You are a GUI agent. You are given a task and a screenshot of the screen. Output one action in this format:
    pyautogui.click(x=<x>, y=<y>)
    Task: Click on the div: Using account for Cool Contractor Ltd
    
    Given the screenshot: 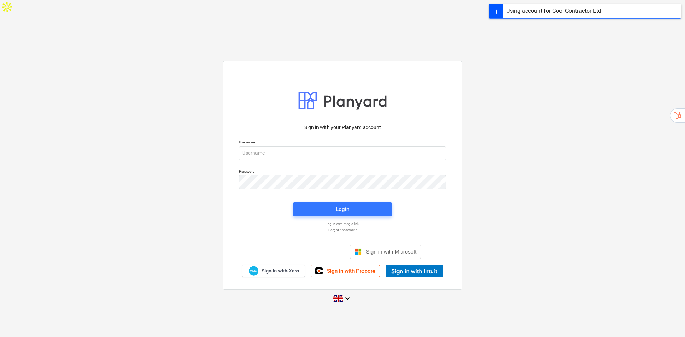 What is the action you would take?
    pyautogui.click(x=553, y=11)
    